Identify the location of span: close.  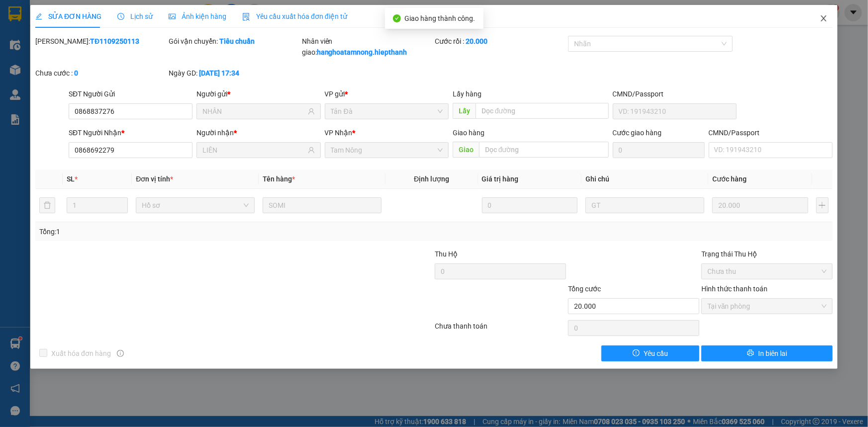
(824, 18).